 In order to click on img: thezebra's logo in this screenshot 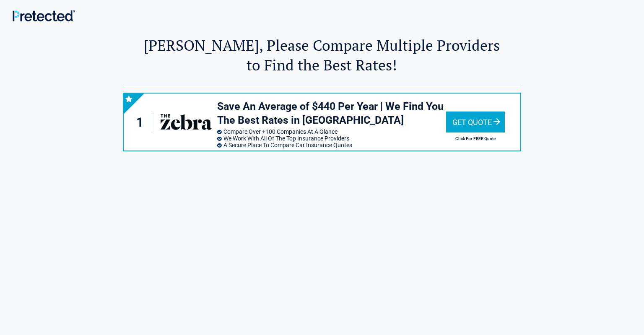, I will do `click(186, 122)`.